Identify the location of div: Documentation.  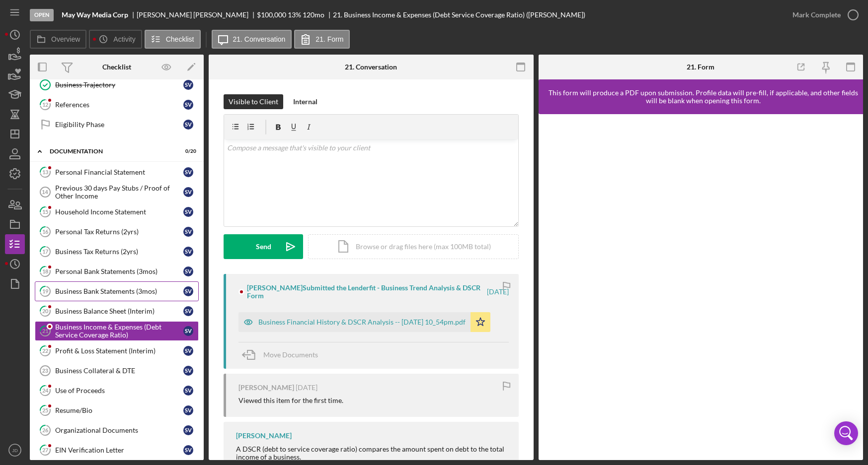
(110, 151).